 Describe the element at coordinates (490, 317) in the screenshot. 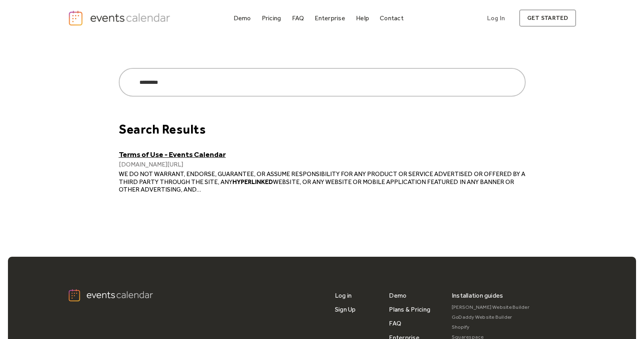

I see `a: GoDaddy Website Builder` at that location.